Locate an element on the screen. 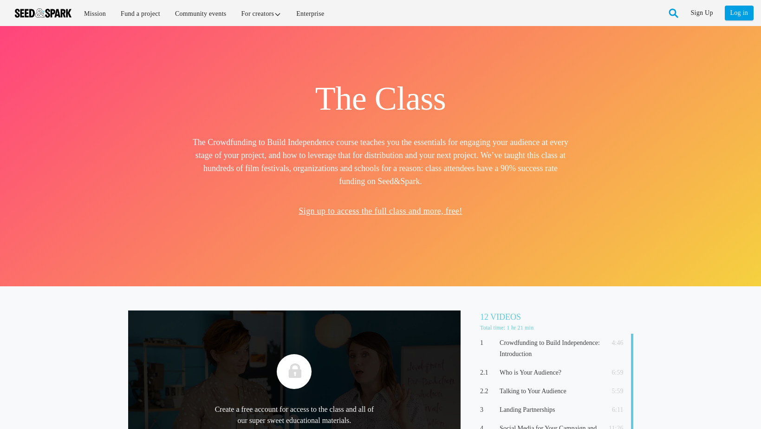  a: Log in is located at coordinates (739, 13).